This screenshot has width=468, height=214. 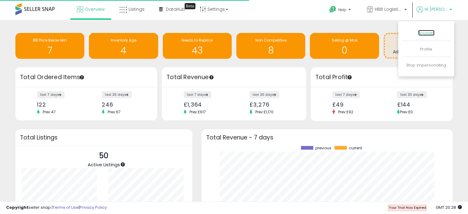 I want to click on div: 122, so click(x=59, y=104).